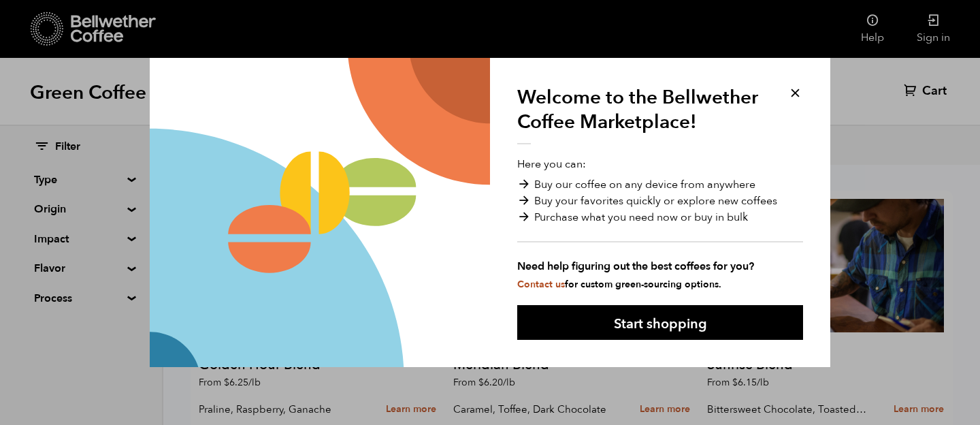 This screenshot has height=425, width=980. What do you see at coordinates (541, 284) in the screenshot?
I see `a: Contact us` at bounding box center [541, 284].